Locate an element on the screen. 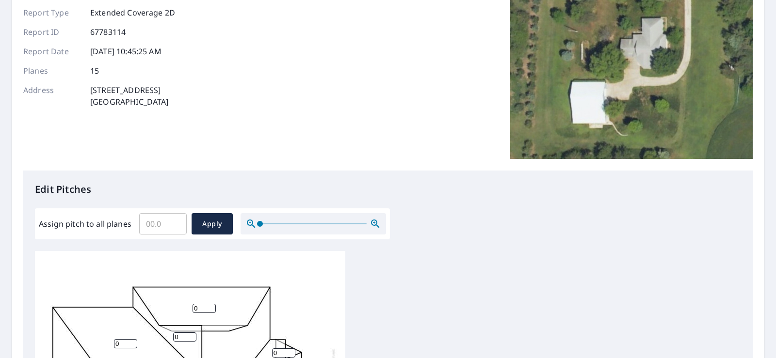 This screenshot has height=358, width=776. input: 00.0 is located at coordinates (163, 224).